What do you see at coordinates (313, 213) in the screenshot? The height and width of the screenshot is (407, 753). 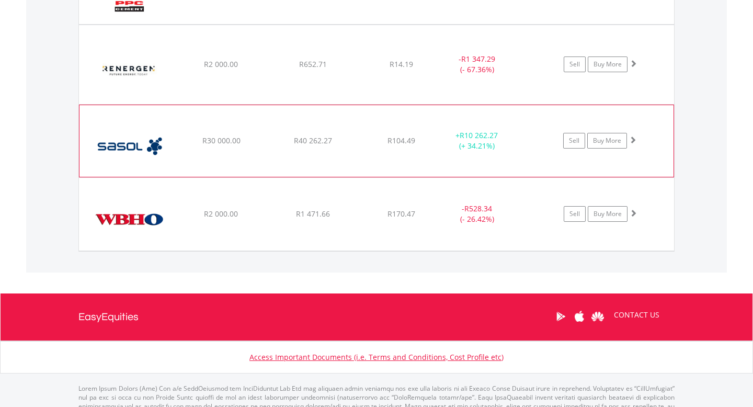 I see `span: R1 471.66` at bounding box center [313, 213].